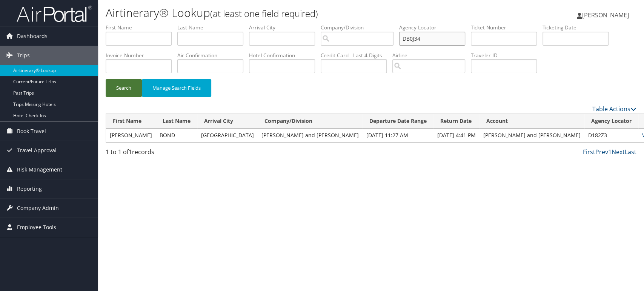 The image size is (644, 291). What do you see at coordinates (611, 135) in the screenshot?
I see `td: D182Z3` at bounding box center [611, 135].